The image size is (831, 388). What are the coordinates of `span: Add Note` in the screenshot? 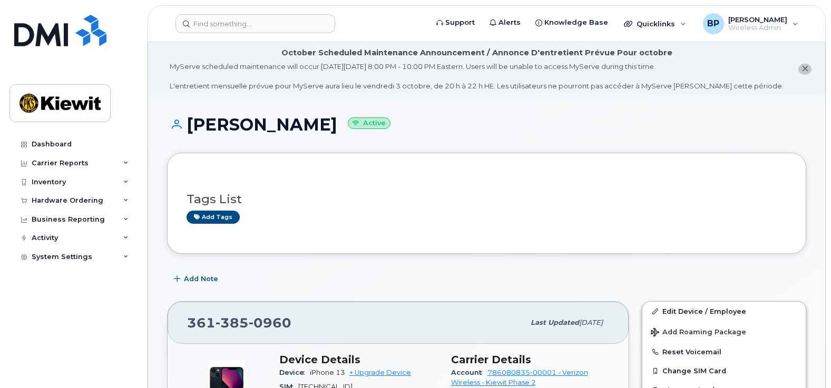 It's located at (201, 279).